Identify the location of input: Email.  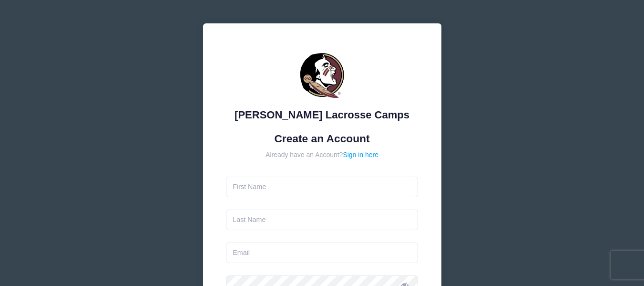
(322, 253).